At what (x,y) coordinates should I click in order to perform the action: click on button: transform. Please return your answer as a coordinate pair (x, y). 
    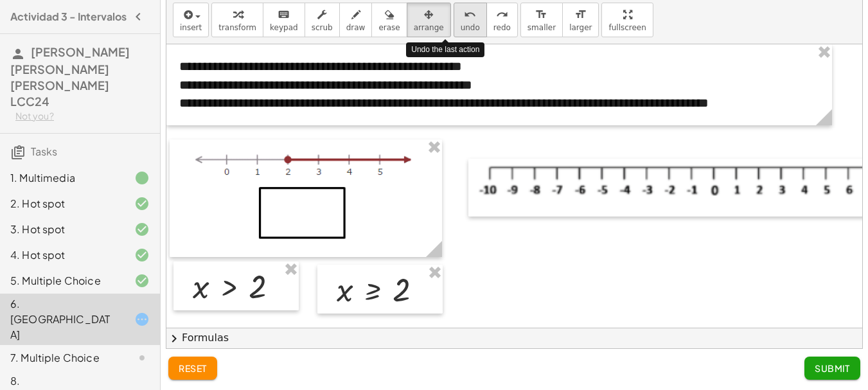
    Looking at the image, I should click on (237, 20).